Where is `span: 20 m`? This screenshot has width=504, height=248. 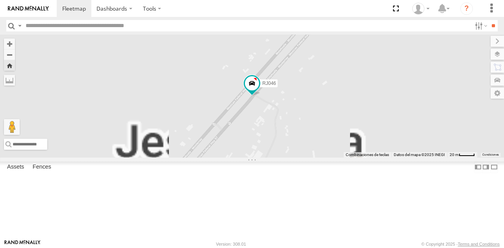
span: 20 m is located at coordinates (454, 155).